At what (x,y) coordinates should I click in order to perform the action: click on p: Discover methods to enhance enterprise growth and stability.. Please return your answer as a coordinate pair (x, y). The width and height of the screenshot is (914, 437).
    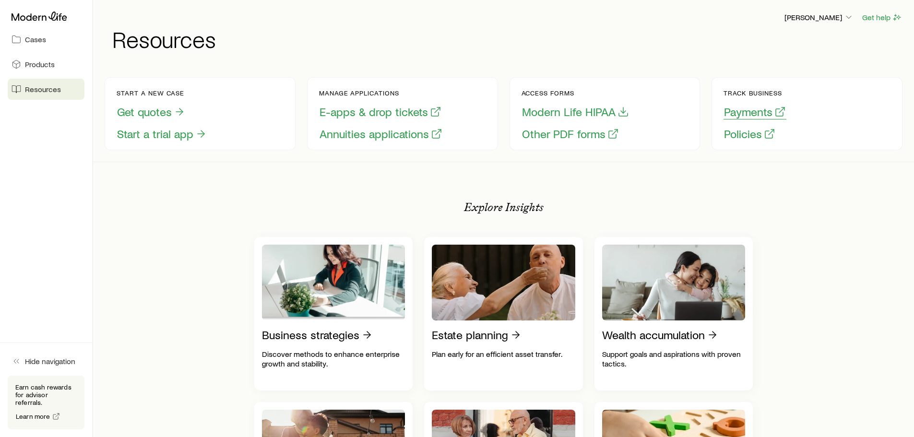
    Looking at the image, I should click on (333, 359).